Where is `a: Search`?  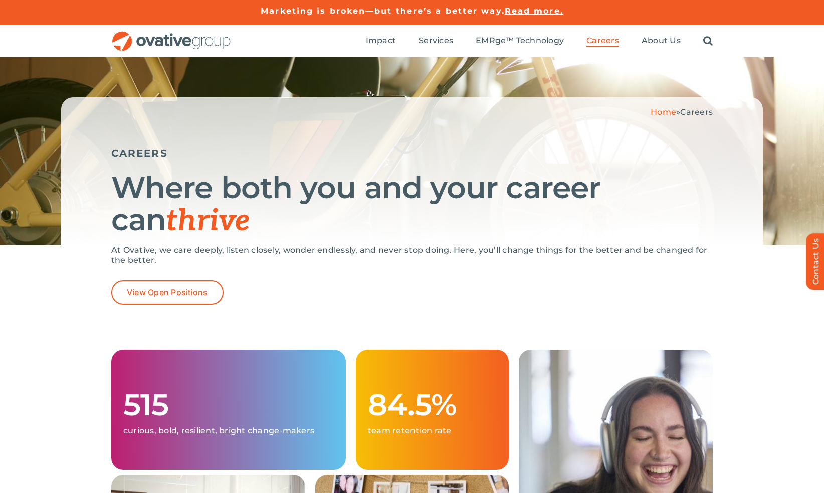
a: Search is located at coordinates (708, 41).